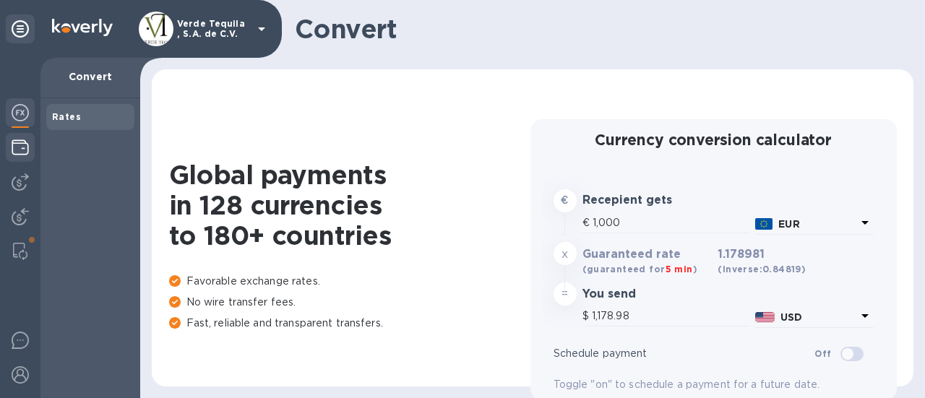 This screenshot has height=398, width=925. What do you see at coordinates (350, 323) in the screenshot?
I see `p: Fast, reliable and transparent transfers.` at bounding box center [350, 323].